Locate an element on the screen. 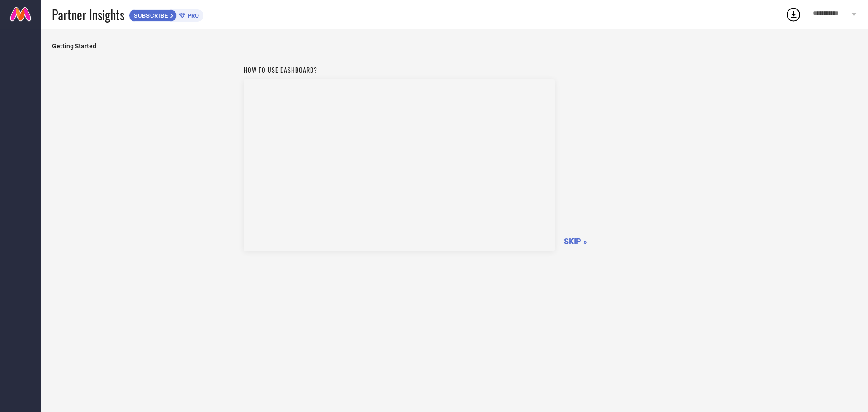  span: SKIP » is located at coordinates (576, 241).